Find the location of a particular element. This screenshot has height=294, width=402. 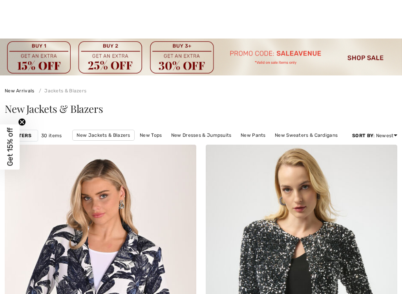

div: : Newest is located at coordinates (375, 136).